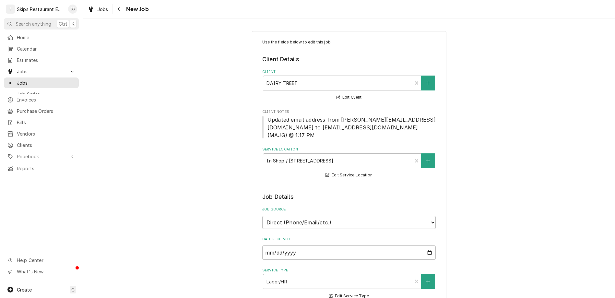 Image resolution: width=615 pixels, height=298 pixels. I want to click on div: Job Source, so click(349, 218).